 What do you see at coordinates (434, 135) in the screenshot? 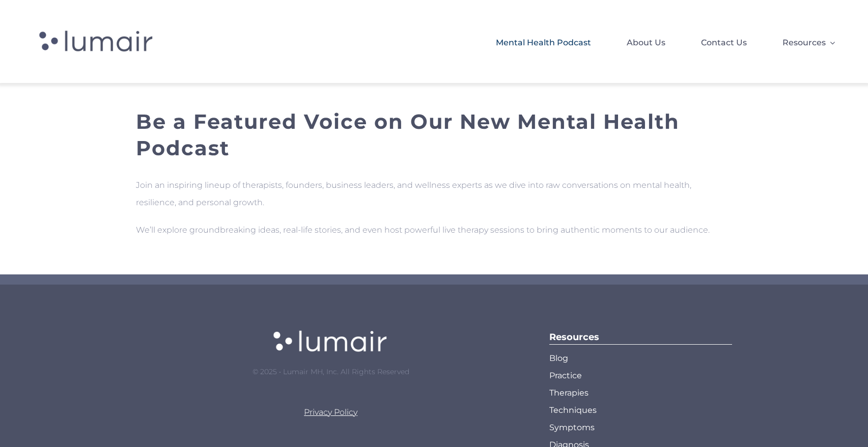
I see `h2: Be a Featured Voice on Our New Mental Health Podcast` at bounding box center [434, 135].